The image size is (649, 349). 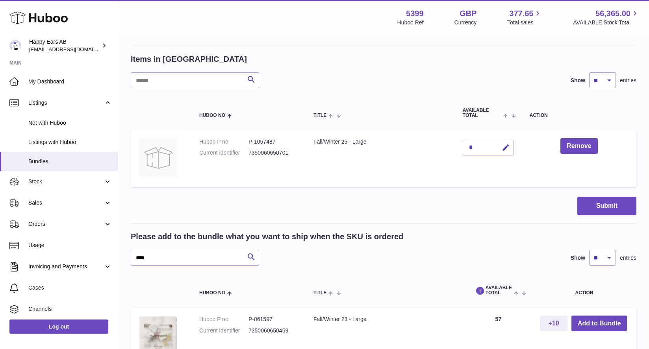 What do you see at coordinates (70, 123) in the screenshot?
I see `span: Not with Huboo` at bounding box center [70, 123].